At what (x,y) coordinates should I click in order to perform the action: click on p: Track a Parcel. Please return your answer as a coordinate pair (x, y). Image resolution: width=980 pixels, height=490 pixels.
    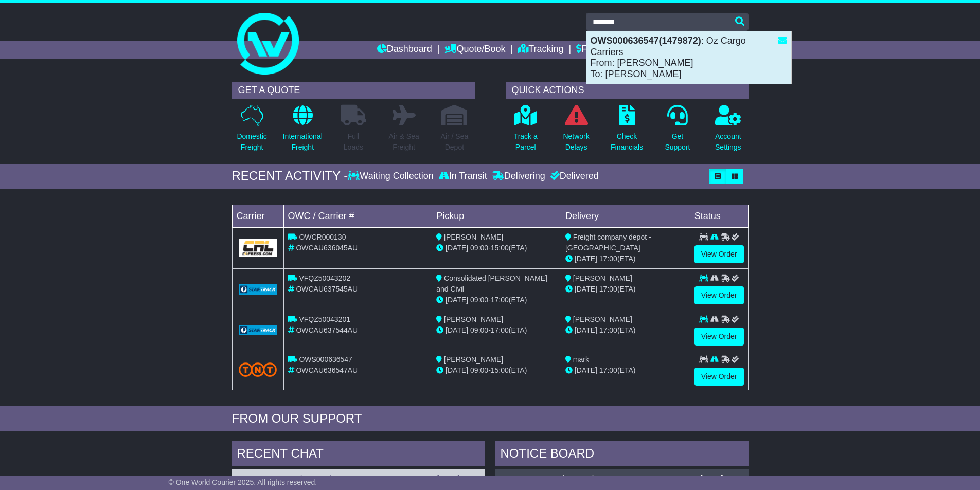
    Looking at the image, I should click on (525, 142).